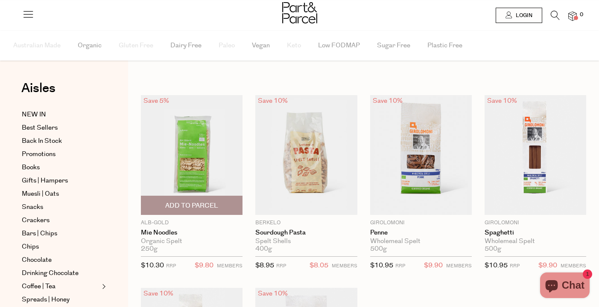  I want to click on span: 400g, so click(263, 249).